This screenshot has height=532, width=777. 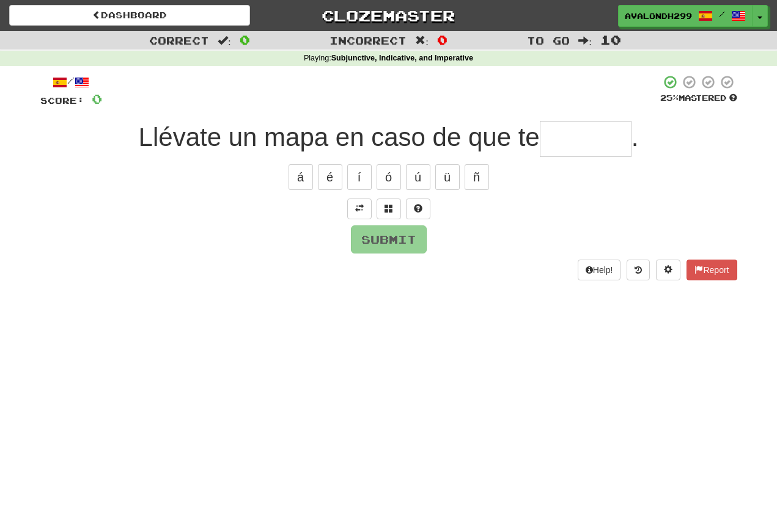 I want to click on button: Single letter hint - you only get 1 per sentence and score half the points! alt+h, so click(x=418, y=209).